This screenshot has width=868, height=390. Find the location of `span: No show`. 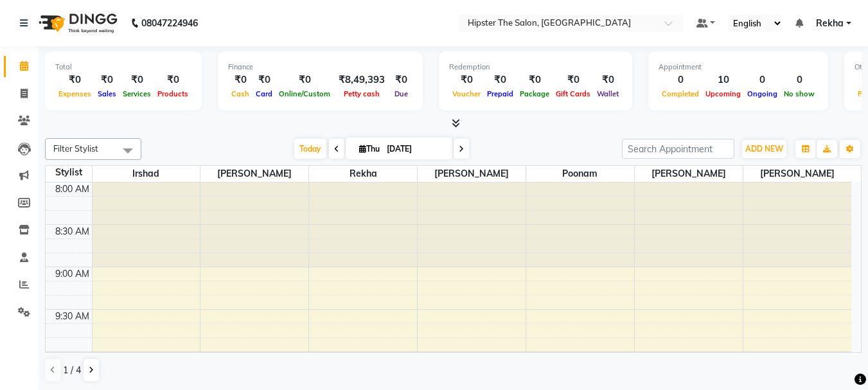

span: No show is located at coordinates (800, 94).